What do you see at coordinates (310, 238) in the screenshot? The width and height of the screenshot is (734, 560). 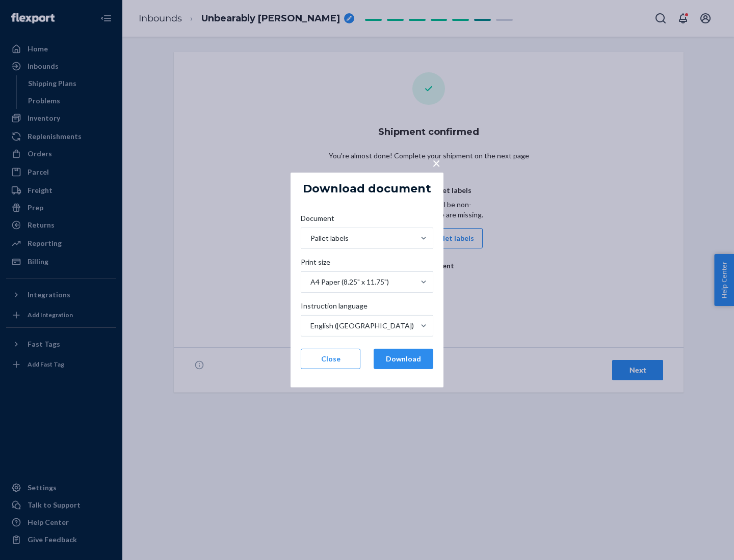 I see `input: DocumentPallet labels` at bounding box center [310, 238].